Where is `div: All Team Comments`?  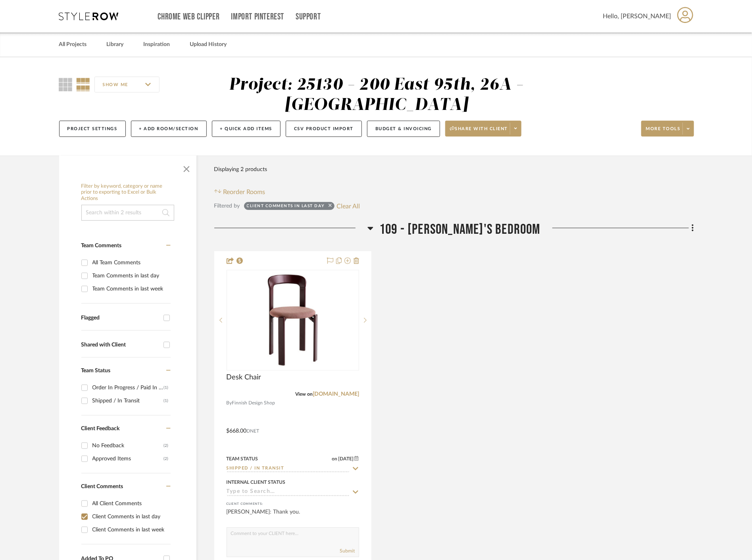 div: All Team Comments is located at coordinates (130, 263).